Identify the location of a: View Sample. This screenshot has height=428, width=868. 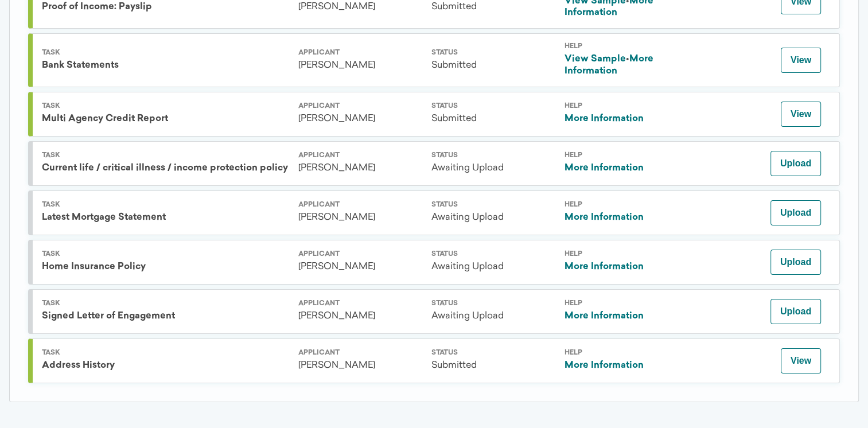
(595, 59).